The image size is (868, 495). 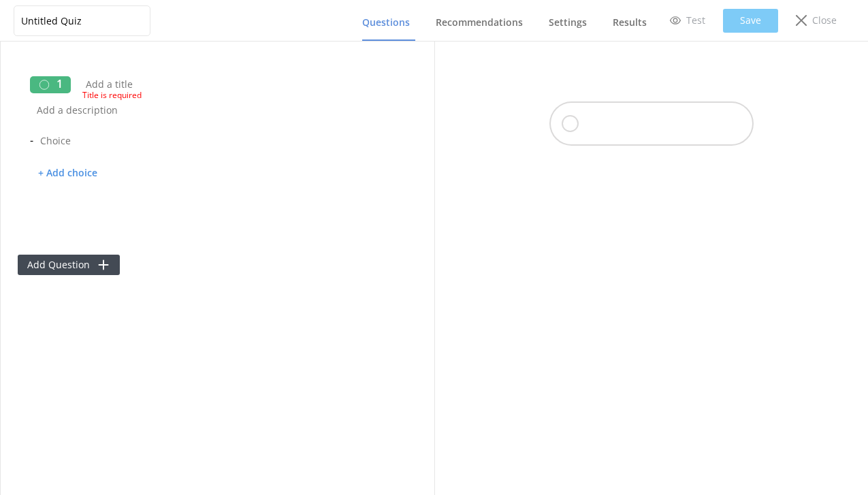 I want to click on p: + Add choice, so click(x=68, y=173).